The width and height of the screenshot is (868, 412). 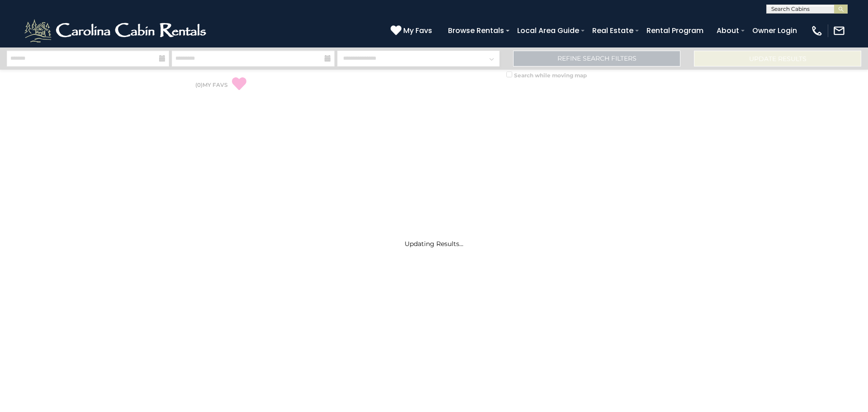 What do you see at coordinates (418, 30) in the screenshot?
I see `span: My Favs` at bounding box center [418, 30].